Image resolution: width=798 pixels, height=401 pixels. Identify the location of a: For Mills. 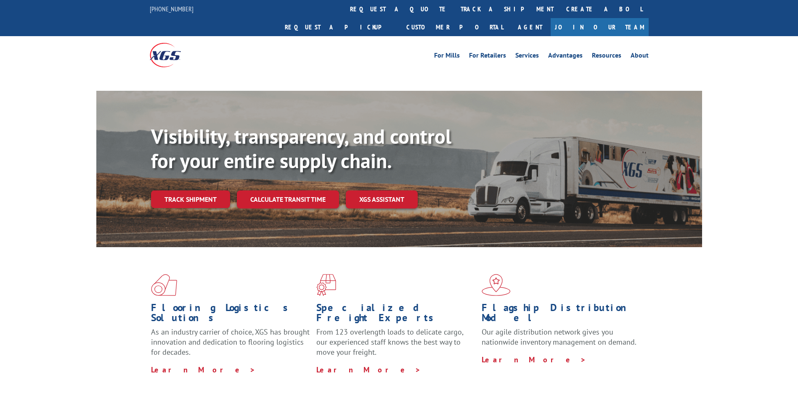
(447, 57).